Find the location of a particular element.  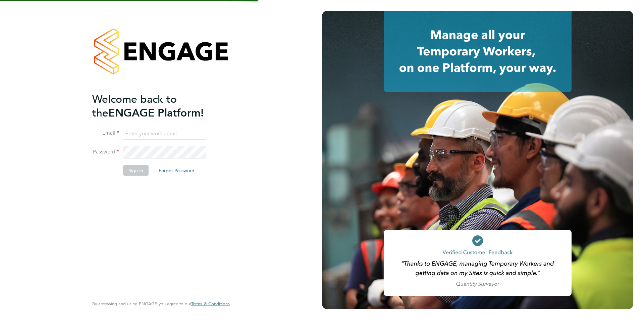

button: Sign In is located at coordinates (136, 170).